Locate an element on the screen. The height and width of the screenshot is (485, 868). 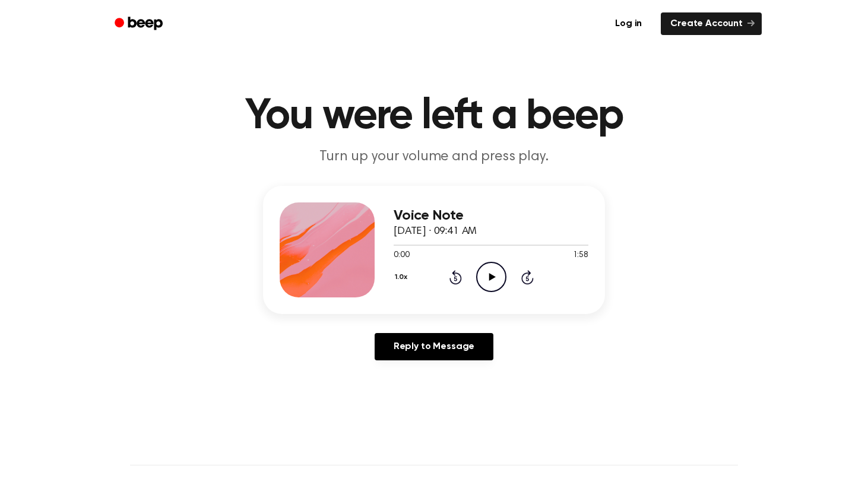
h1: You were left a beep is located at coordinates (434, 116).